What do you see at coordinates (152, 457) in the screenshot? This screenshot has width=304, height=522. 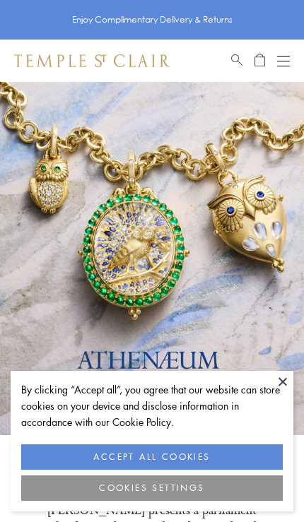 I see `button: ACCEPT ALL COOKIES` at bounding box center [152, 457].